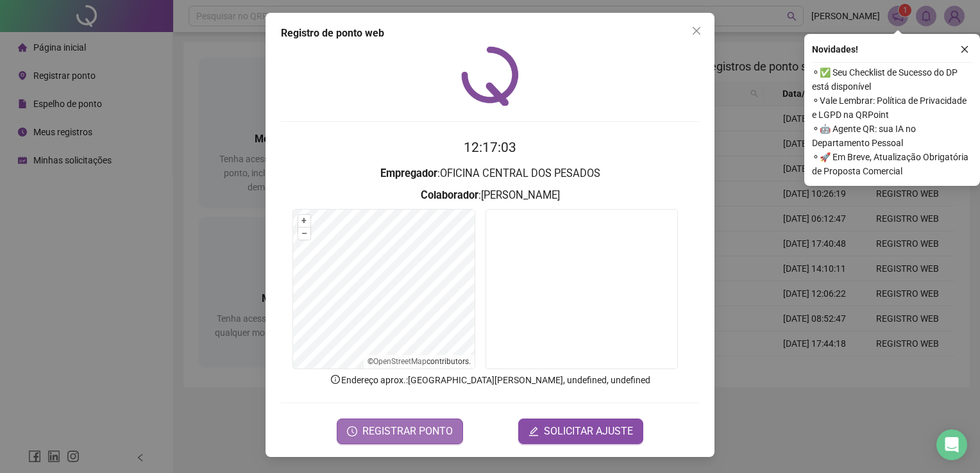 The height and width of the screenshot is (473, 980). I want to click on img: QRPoint, so click(490, 76).